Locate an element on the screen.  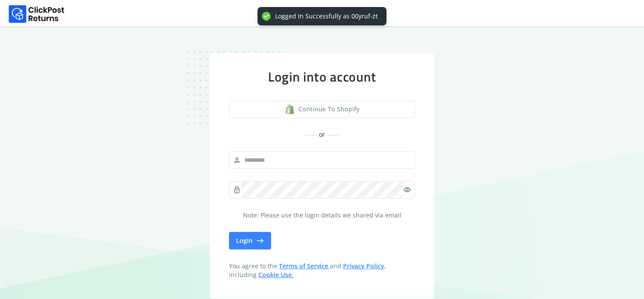
span: lock is located at coordinates (237, 190).